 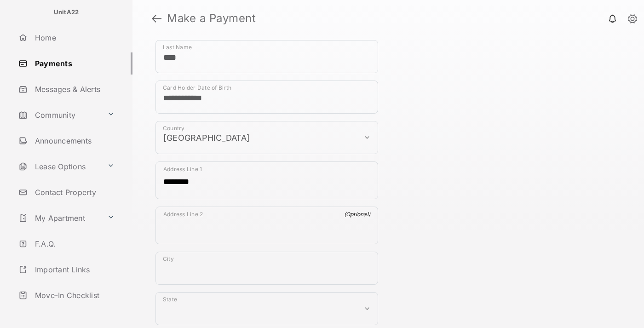 What do you see at coordinates (74, 64) in the screenshot?
I see `a: Payments` at bounding box center [74, 64].